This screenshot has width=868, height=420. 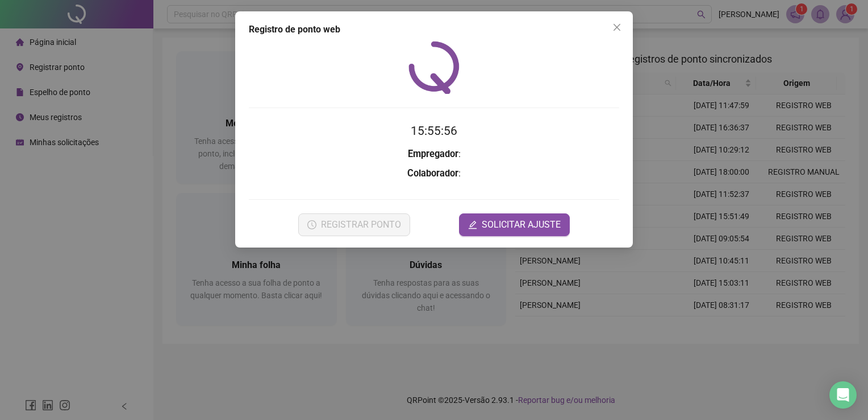 I want to click on span: edit, so click(x=473, y=225).